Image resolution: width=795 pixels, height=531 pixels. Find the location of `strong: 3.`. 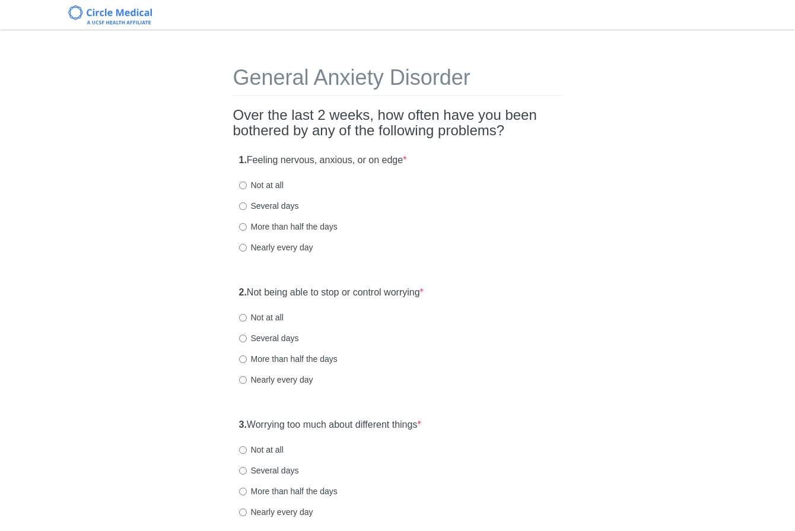

strong: 3. is located at coordinates (243, 424).